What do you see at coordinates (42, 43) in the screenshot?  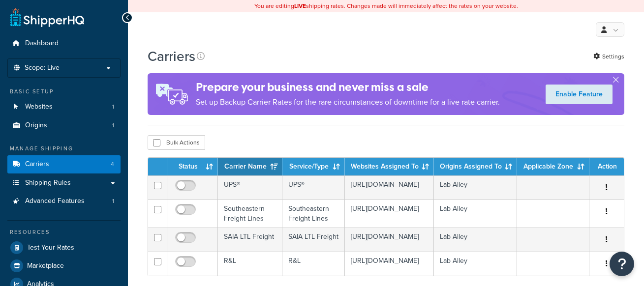 I see `span: Dashboard` at bounding box center [42, 43].